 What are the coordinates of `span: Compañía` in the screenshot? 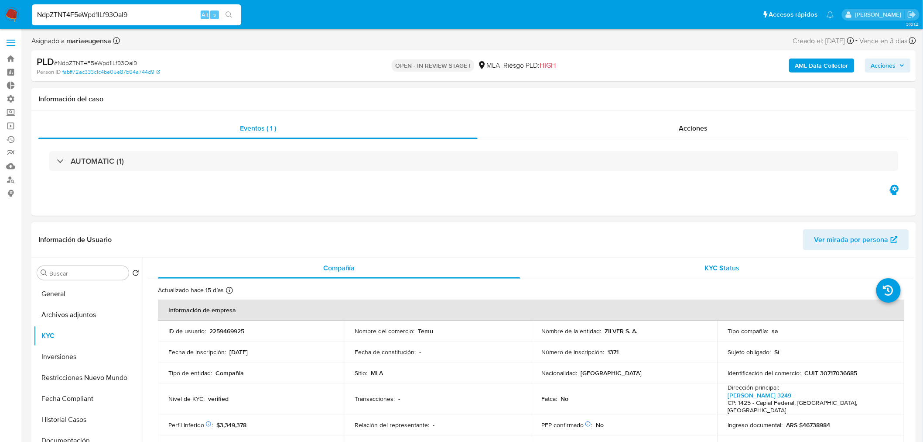 It's located at (339, 268).